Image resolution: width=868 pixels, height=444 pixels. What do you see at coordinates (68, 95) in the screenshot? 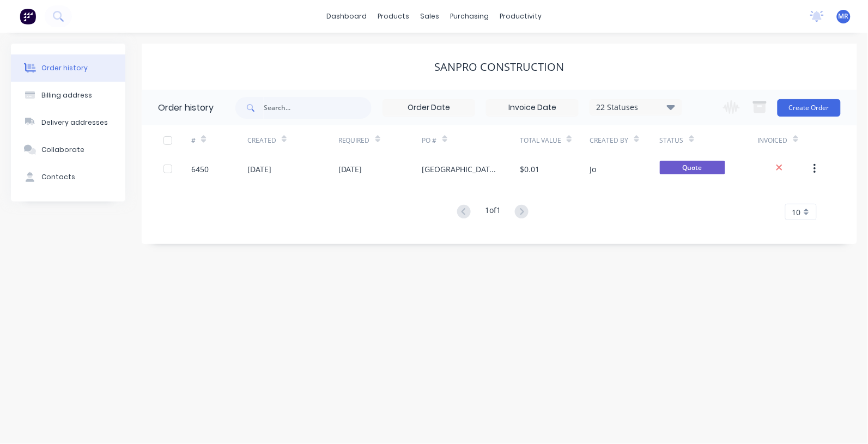
I see `button: Billing address` at bounding box center [68, 95].